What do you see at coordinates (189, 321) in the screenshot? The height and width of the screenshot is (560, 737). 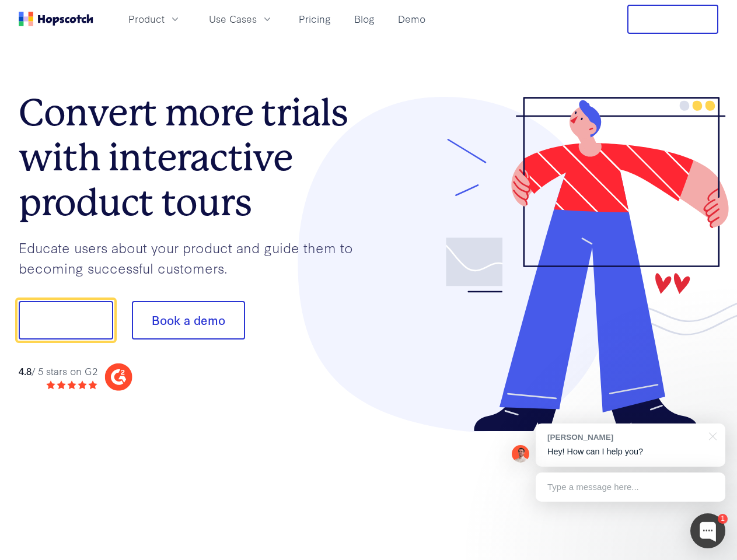 I see `a: Book a demo` at bounding box center [189, 321].